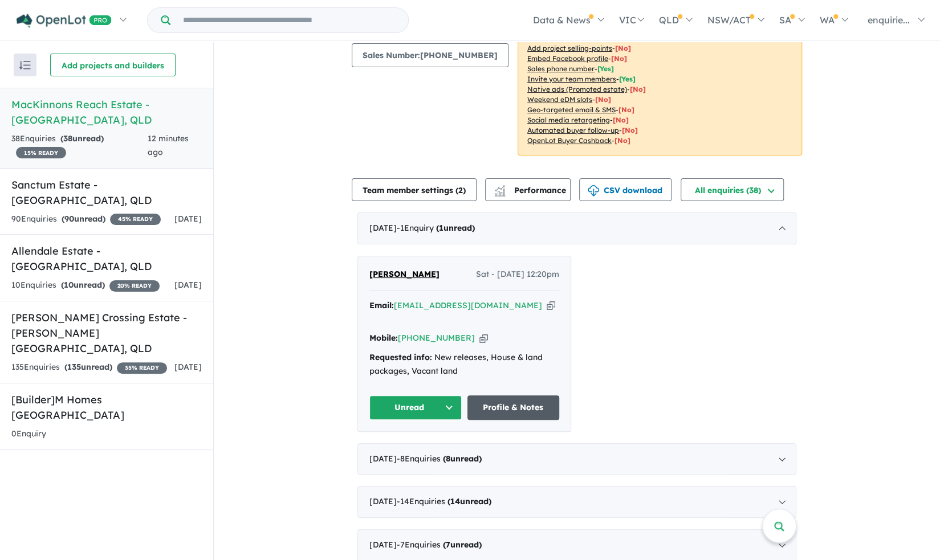  What do you see at coordinates (68, 285) in the screenshot?
I see `span: 10` at bounding box center [68, 285].